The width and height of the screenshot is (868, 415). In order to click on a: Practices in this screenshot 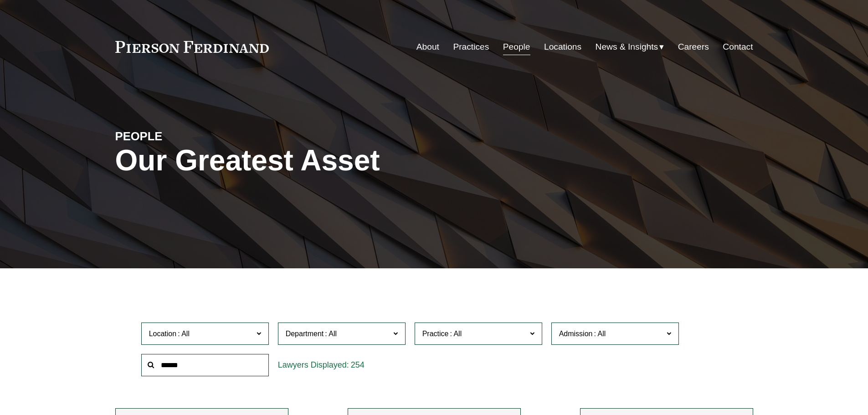, I will do `click(471, 47)`.